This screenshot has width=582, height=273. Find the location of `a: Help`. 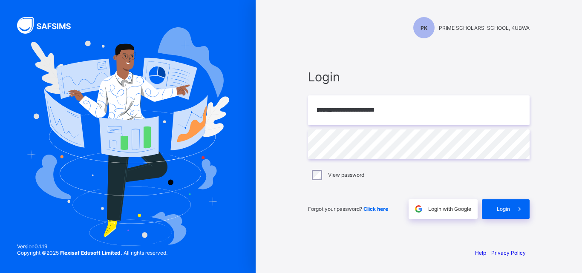

a: Help is located at coordinates (481, 253).